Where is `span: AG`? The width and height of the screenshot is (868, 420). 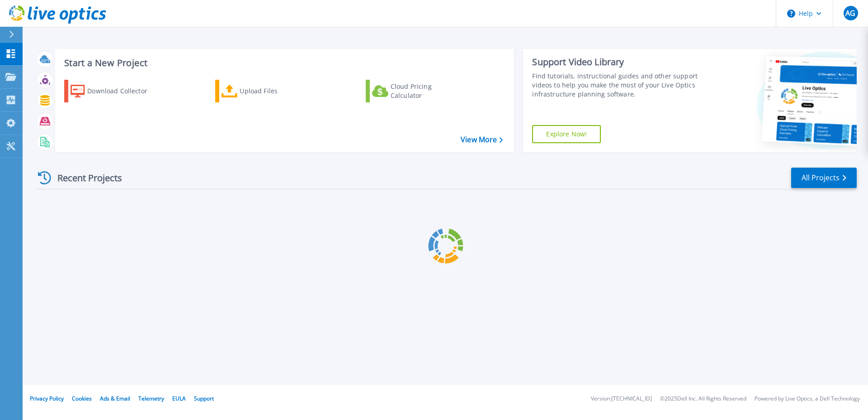 span: AG is located at coordinates (851, 14).